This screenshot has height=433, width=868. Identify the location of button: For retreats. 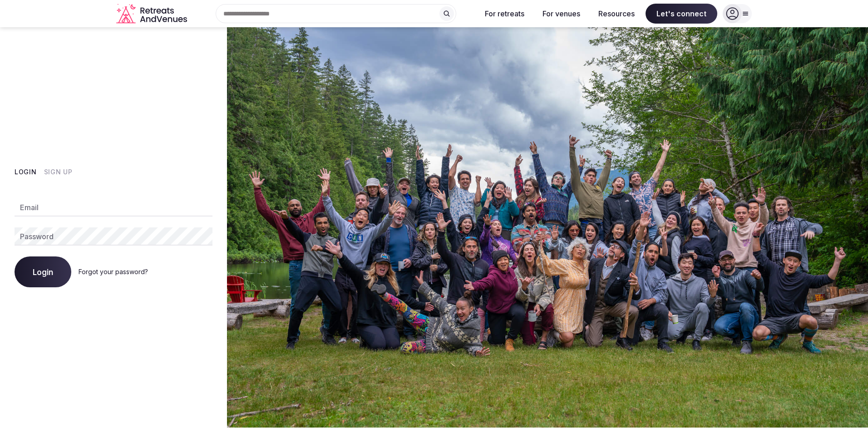
(504, 14).